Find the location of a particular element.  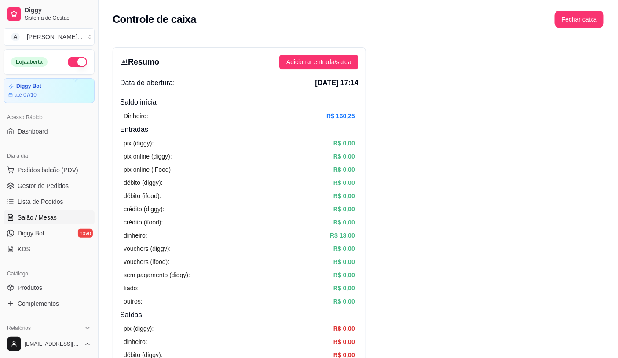

h4: Saídas is located at coordinates (239, 315).